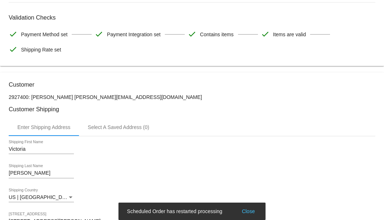  Describe the element at coordinates (44, 127) in the screenshot. I see `div: Enter Shipping Address` at that location.